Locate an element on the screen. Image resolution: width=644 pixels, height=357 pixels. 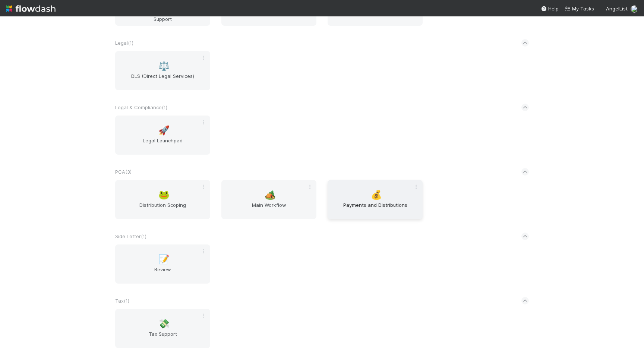
span: Distribution Scoping is located at coordinates (162, 208).